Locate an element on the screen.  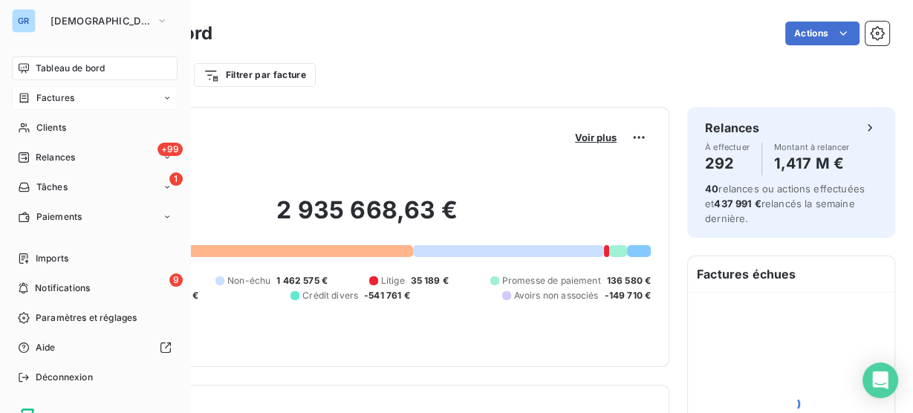
span: Paiements is located at coordinates (59, 217).